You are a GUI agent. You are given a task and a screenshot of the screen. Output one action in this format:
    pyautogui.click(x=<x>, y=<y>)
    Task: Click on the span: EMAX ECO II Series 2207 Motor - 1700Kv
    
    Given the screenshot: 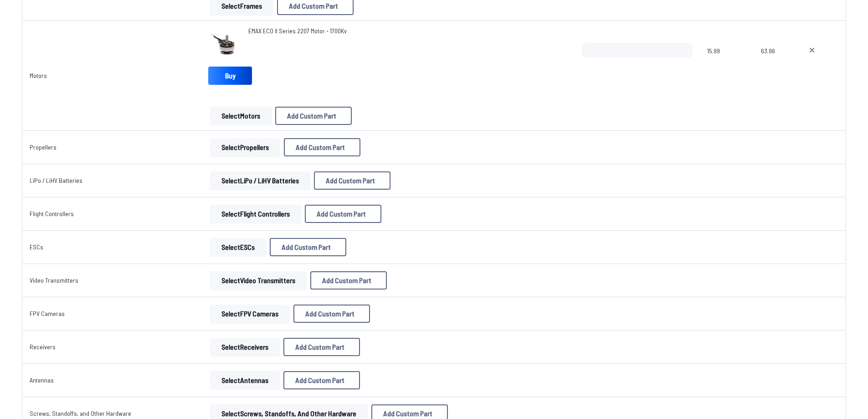 What is the action you would take?
    pyautogui.click(x=298, y=30)
    